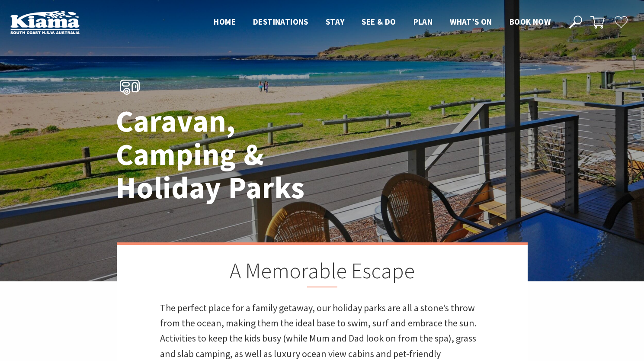 The width and height of the screenshot is (644, 361). I want to click on span: Stay, so click(335, 21).